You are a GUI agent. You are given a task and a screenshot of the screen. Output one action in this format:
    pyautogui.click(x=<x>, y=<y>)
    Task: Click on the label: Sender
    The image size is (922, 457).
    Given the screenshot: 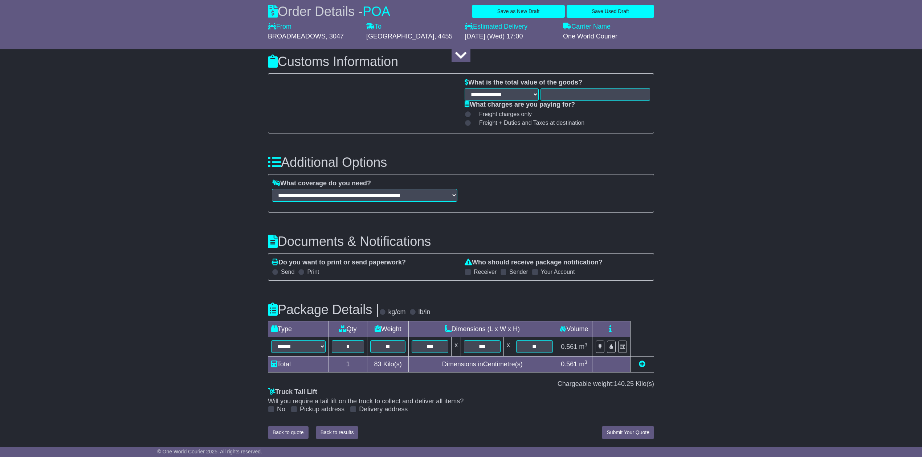 What is the action you would take?
    pyautogui.click(x=519, y=272)
    